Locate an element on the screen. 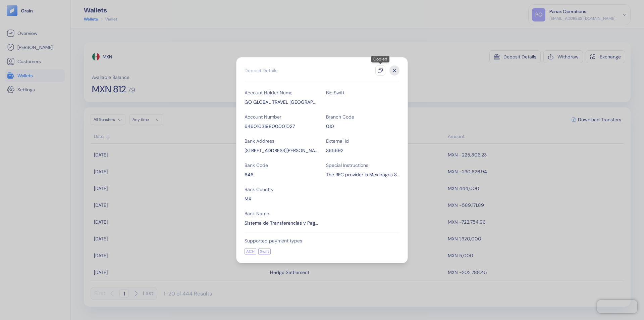  div: Branch Code is located at coordinates (363, 117).